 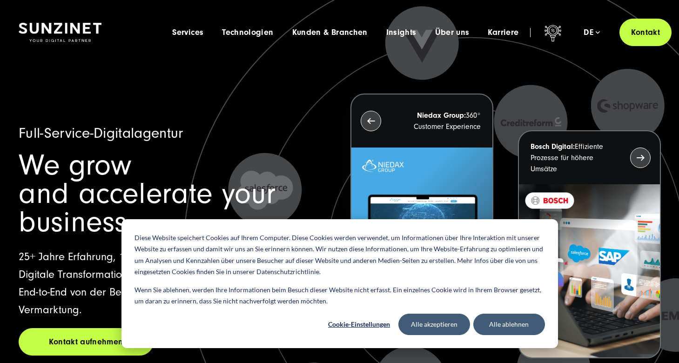 I want to click on span: Services, so click(x=188, y=33).